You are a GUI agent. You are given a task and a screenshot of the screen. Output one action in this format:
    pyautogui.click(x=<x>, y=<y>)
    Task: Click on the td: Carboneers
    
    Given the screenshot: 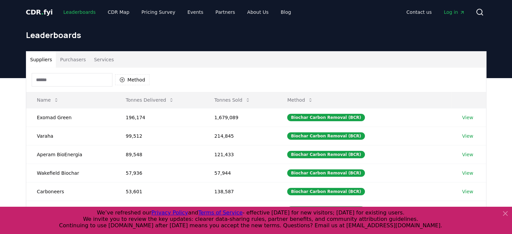 What is the action you would take?
    pyautogui.click(x=71, y=191)
    